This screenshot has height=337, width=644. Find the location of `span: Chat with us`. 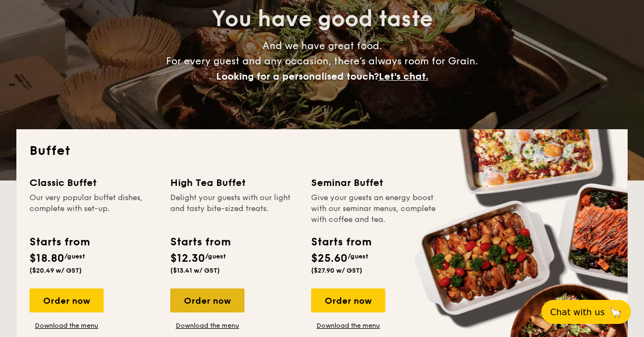

span: Chat with us is located at coordinates (578, 312).